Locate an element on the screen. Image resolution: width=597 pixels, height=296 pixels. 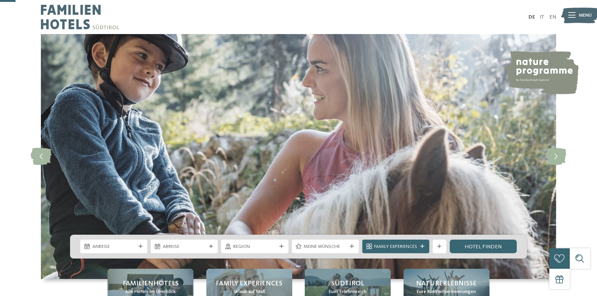
span: Meine Wünsche is located at coordinates (325, 247).